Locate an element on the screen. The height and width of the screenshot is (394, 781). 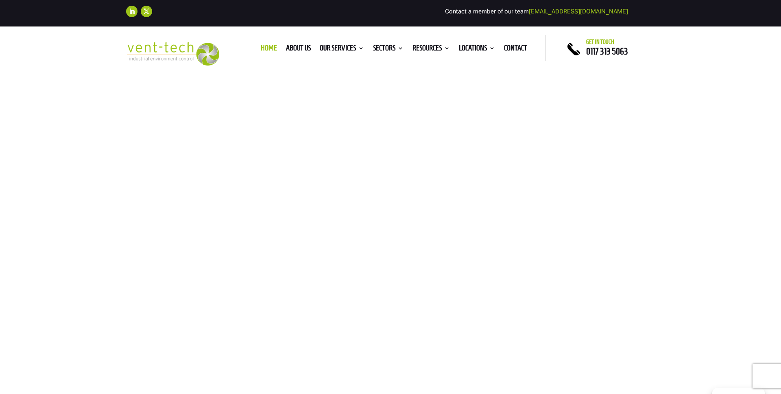
a: Locations is located at coordinates (477, 50).